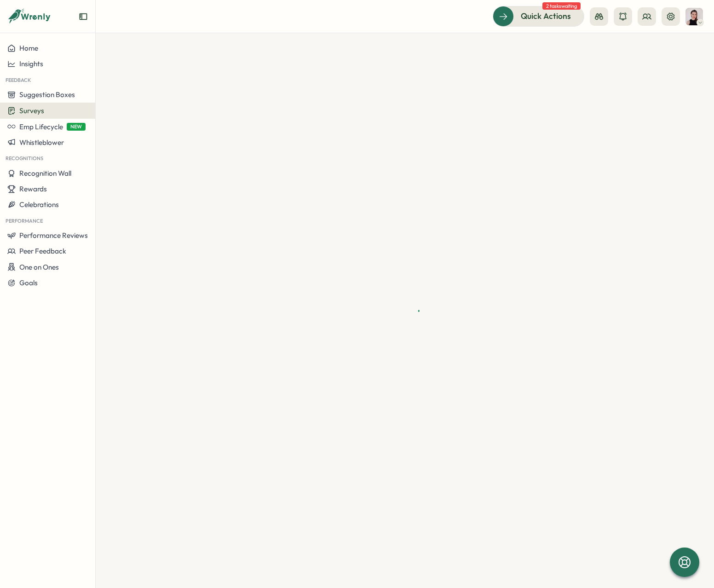 The image size is (714, 588). Describe the element at coordinates (76, 127) in the screenshot. I see `span: NEW` at that location.